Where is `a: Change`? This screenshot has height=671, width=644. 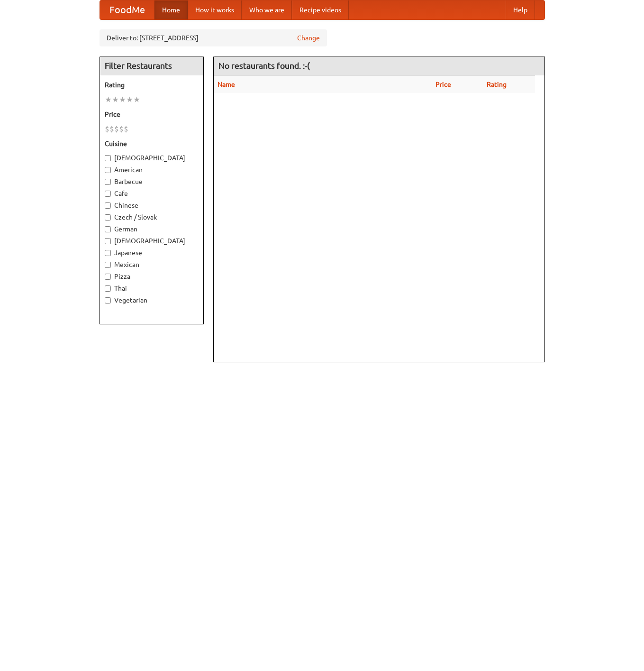
a: Change is located at coordinates (309, 38).